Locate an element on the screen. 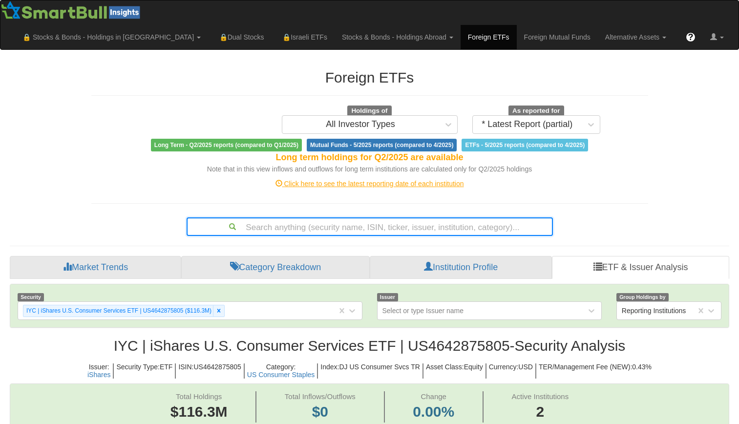 This screenshot has height=424, width=739. div: Long term holdings for Q2/2025 are available is located at coordinates (370, 158).